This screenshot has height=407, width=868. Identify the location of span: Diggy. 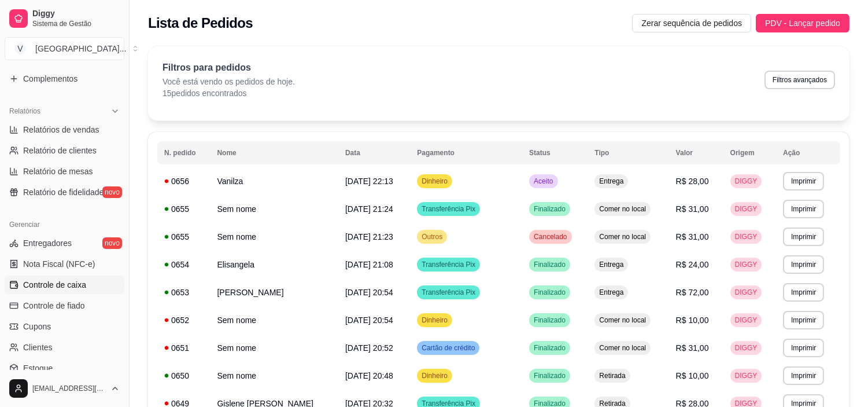
(76, 13).